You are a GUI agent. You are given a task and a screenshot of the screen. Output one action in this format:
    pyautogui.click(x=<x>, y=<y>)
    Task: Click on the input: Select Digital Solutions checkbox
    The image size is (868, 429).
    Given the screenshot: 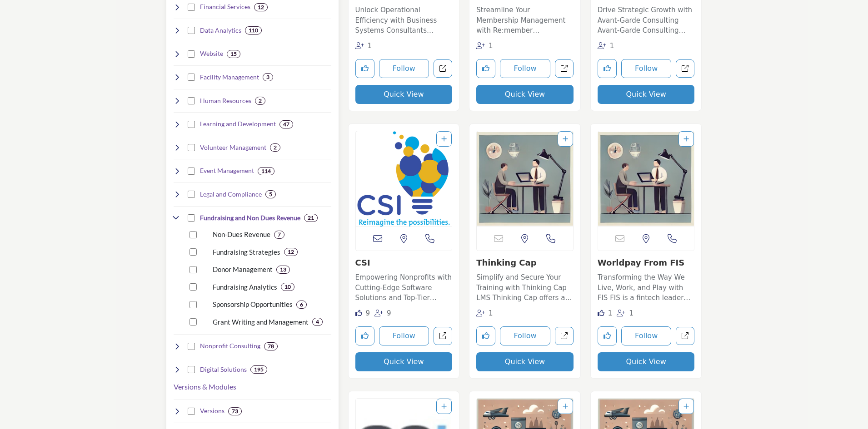 What is the action you would take?
    pyautogui.click(x=191, y=370)
    